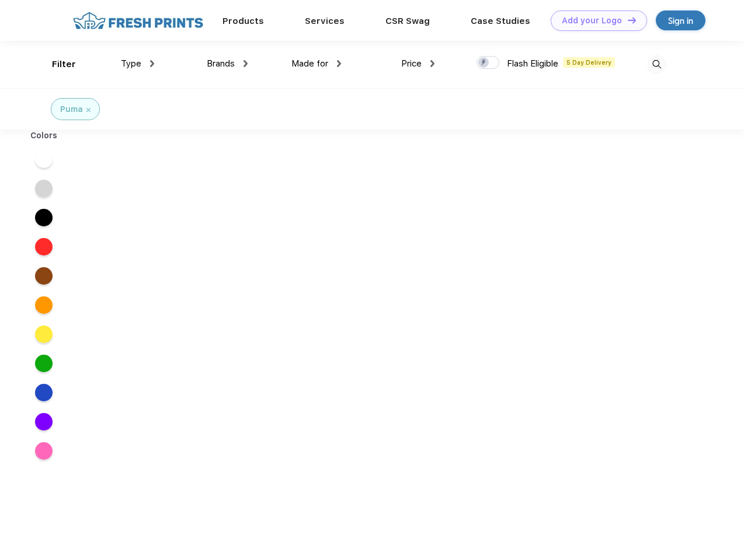  What do you see at coordinates (680, 20) in the screenshot?
I see `a: Sign in` at bounding box center [680, 20].